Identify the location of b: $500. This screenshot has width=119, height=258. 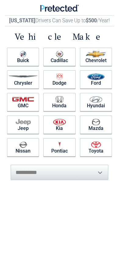
(91, 20).